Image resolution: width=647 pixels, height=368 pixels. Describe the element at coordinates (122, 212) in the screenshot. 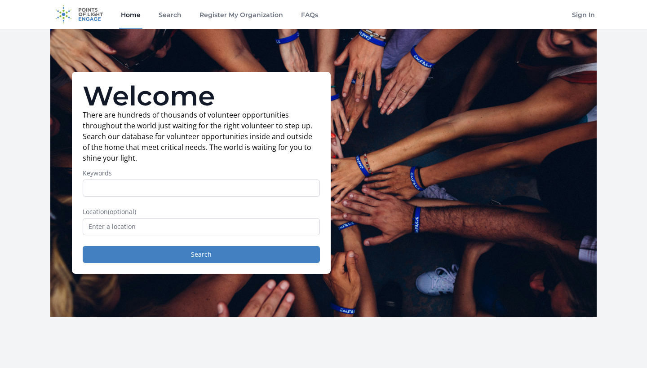

I see `span: (optional)` at that location.